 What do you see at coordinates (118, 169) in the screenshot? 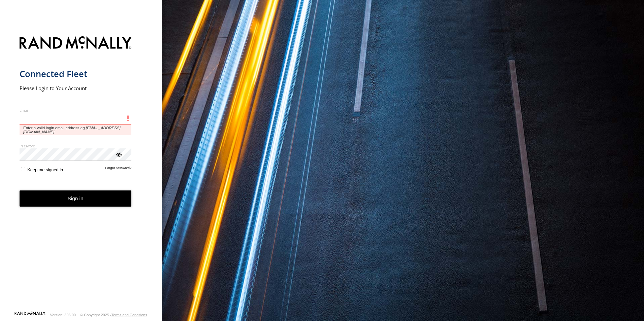
I see `a: Forgot password?` at bounding box center [118, 169].